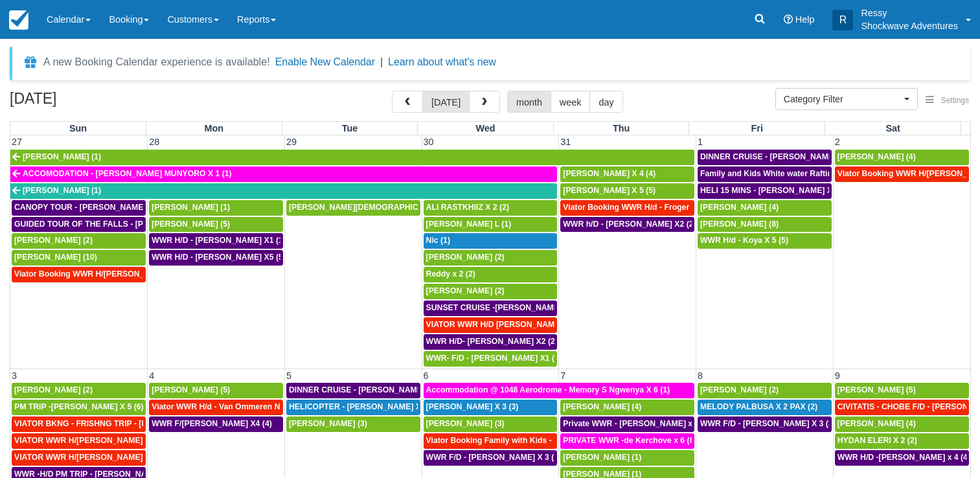 The height and width of the screenshot is (478, 980). I want to click on button: Settings, so click(947, 100).